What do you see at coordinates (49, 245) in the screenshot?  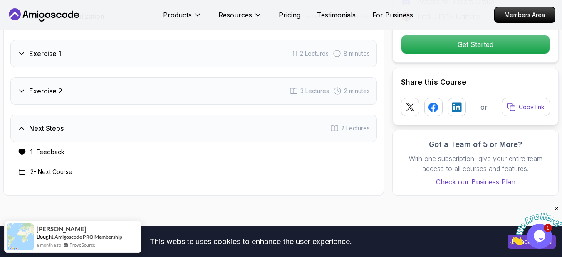 I see `span: a month ago` at bounding box center [49, 245].